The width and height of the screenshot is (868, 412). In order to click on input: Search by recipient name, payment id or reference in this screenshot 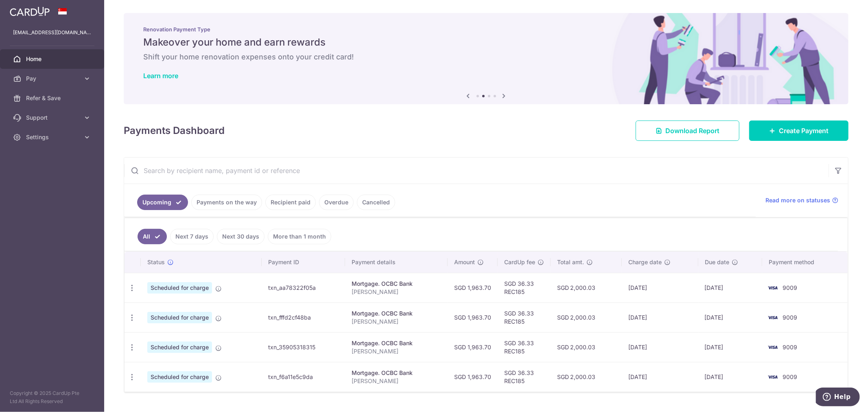, I will do `click(476, 171)`.